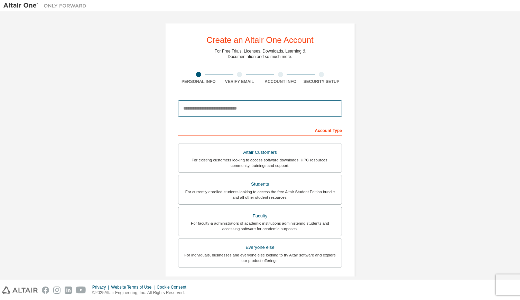 The height and width of the screenshot is (300, 520). I want to click on img: instagram.svg, so click(57, 290).